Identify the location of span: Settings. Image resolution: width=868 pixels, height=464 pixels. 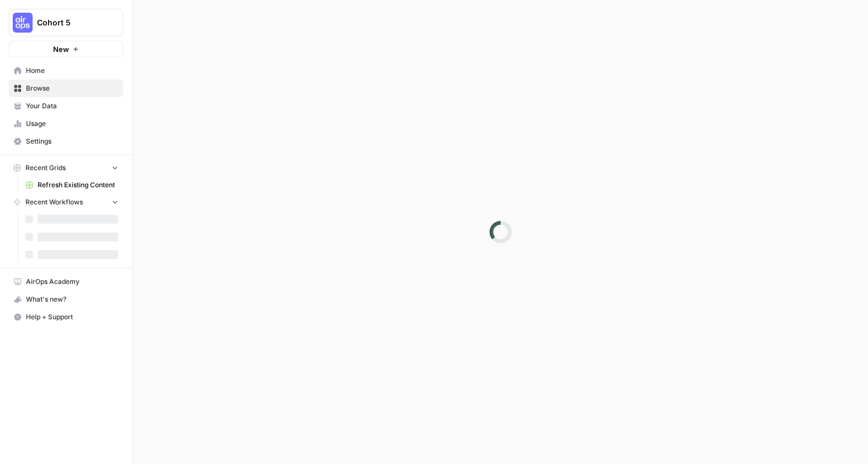
(72, 141).